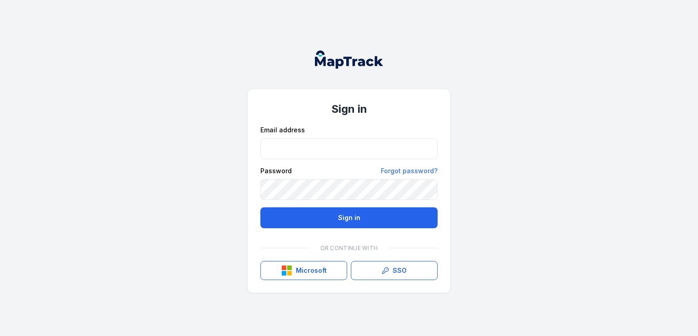  Describe the element at coordinates (283, 130) in the screenshot. I see `label: Email address` at that location.